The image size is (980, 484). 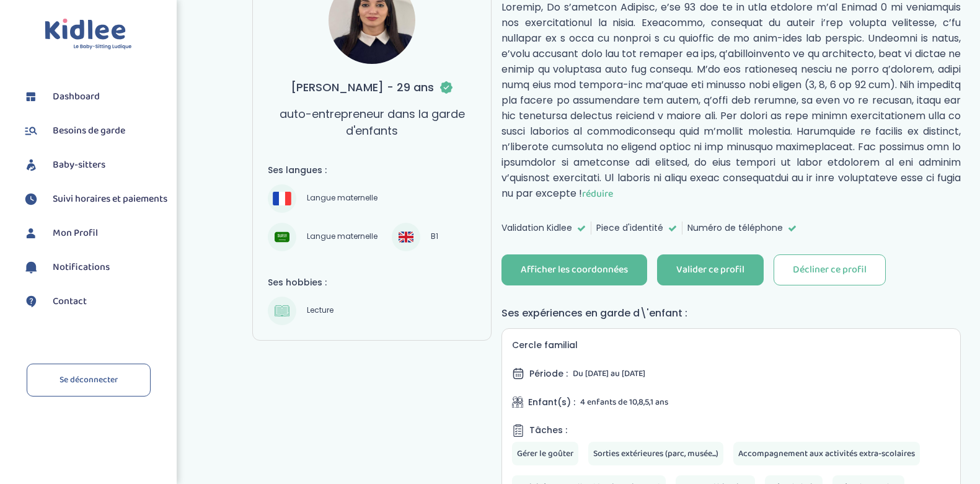 I want to click on img: Anglais, so click(x=405, y=237).